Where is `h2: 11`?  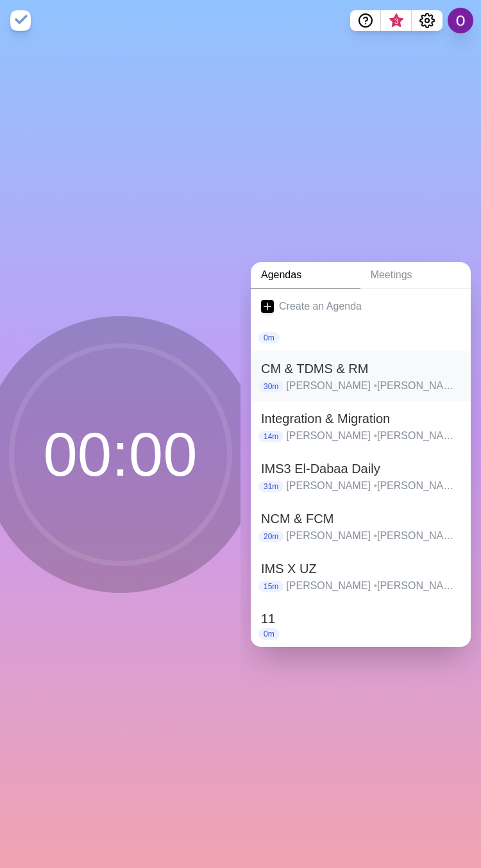 h2: 11 is located at coordinates (360, 619).